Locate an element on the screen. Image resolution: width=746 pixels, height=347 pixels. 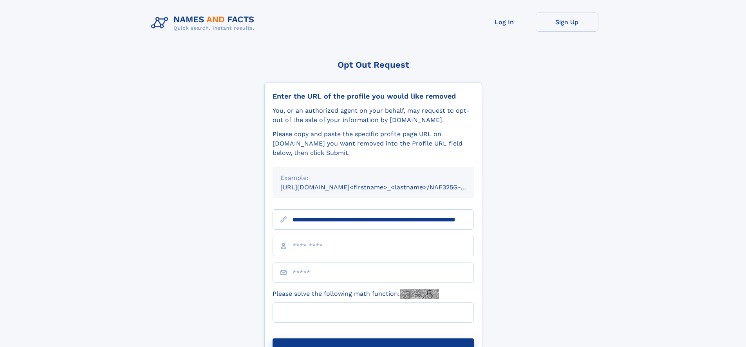
div: Example: is located at coordinates (373, 178).